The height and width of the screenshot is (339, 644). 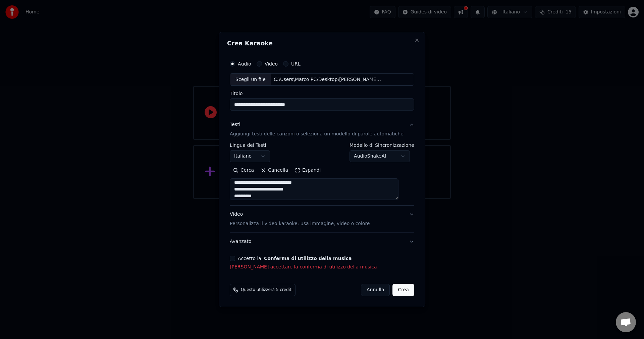 What do you see at coordinates (322, 174) in the screenshot?
I see `div: TestiAggiungi testi delle canzoni o seleziona un modello di parole automatiche` at bounding box center [322, 174].